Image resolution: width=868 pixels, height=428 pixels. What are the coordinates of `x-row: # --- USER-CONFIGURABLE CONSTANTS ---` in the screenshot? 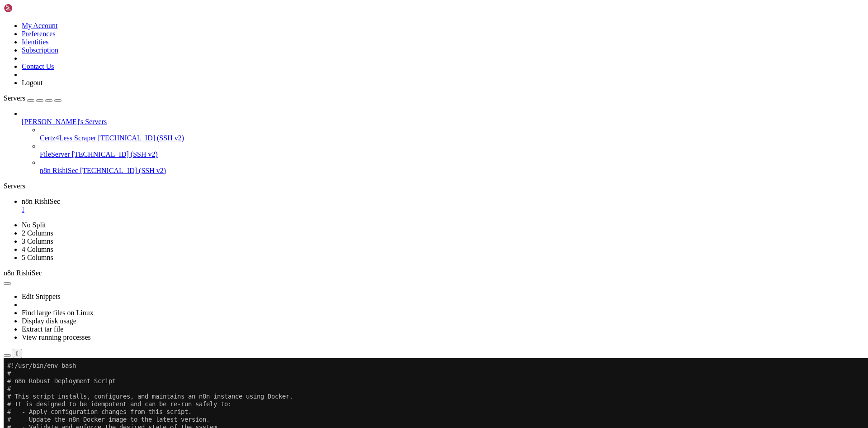 It's located at (377, 130).